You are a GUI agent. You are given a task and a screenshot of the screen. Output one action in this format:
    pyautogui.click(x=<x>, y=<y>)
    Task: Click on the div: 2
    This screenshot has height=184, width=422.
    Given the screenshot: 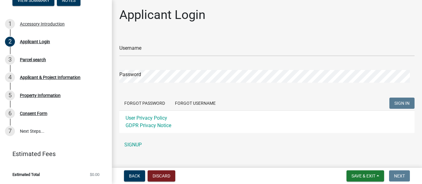 What is the action you would take?
    pyautogui.click(x=10, y=42)
    